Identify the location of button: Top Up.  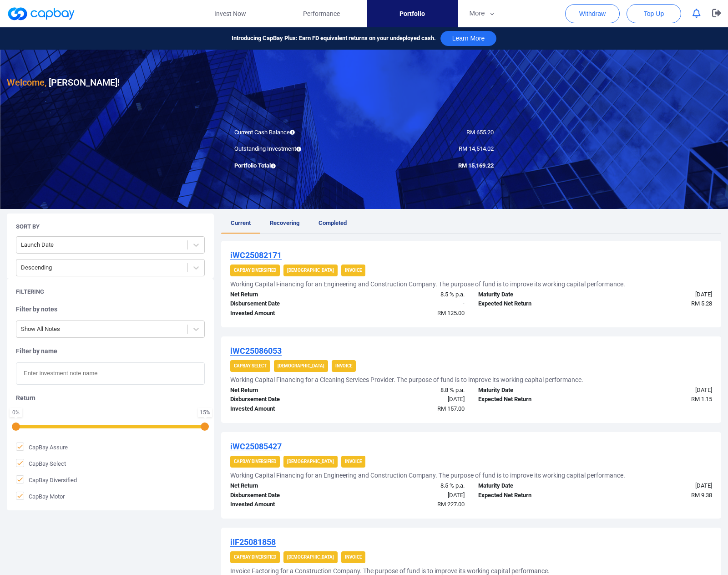
(654, 14).